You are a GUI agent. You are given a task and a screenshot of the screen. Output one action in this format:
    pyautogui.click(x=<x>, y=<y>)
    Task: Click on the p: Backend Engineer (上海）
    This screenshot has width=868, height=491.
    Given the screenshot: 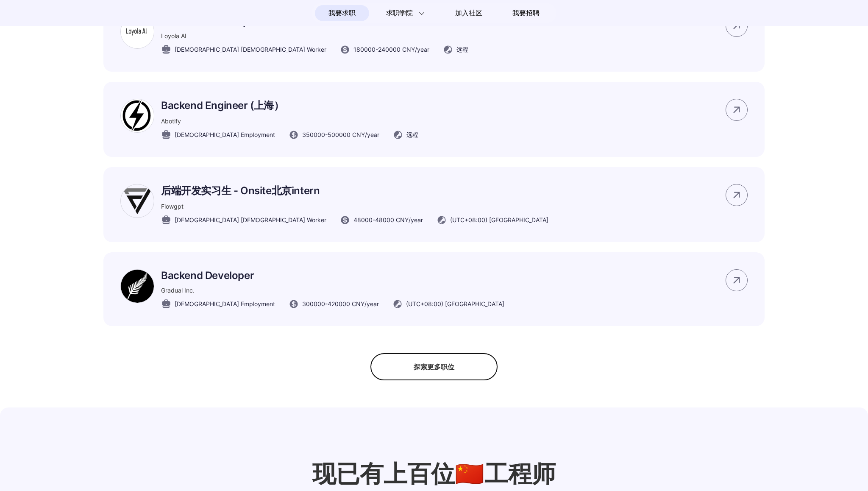 What is the action you would take?
    pyautogui.click(x=289, y=106)
    